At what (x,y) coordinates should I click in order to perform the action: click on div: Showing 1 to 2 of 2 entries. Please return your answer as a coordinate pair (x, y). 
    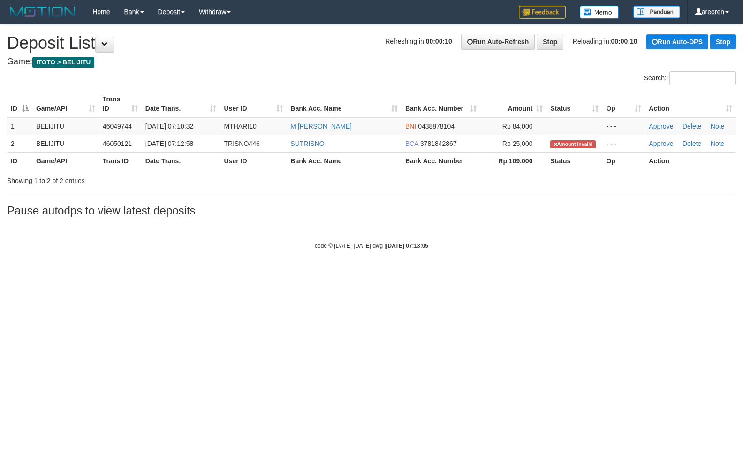
    Looking at the image, I should click on (155, 179).